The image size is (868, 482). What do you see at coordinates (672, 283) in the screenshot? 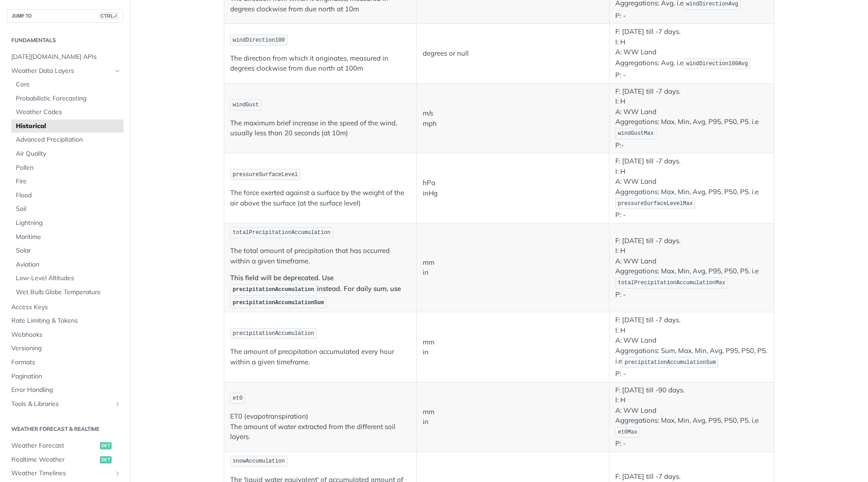
I see `span: totalPrecipitationAccumulationMax` at bounding box center [672, 283].